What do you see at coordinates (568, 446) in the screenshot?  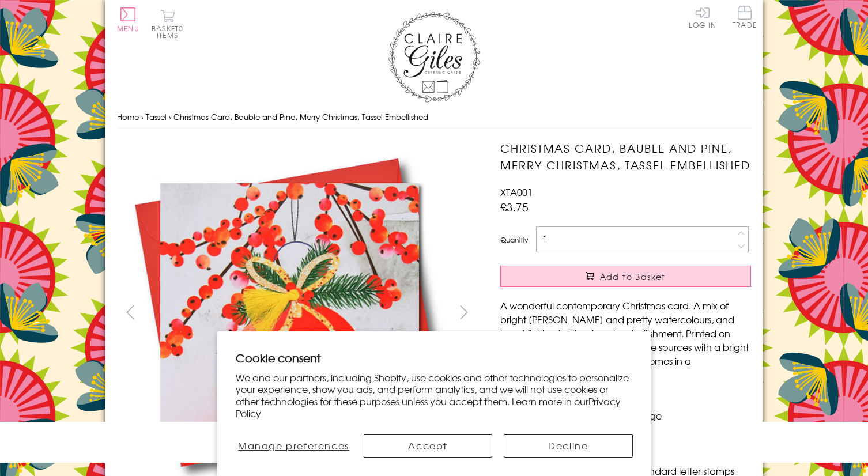 I see `button: Decline` at bounding box center [568, 446].